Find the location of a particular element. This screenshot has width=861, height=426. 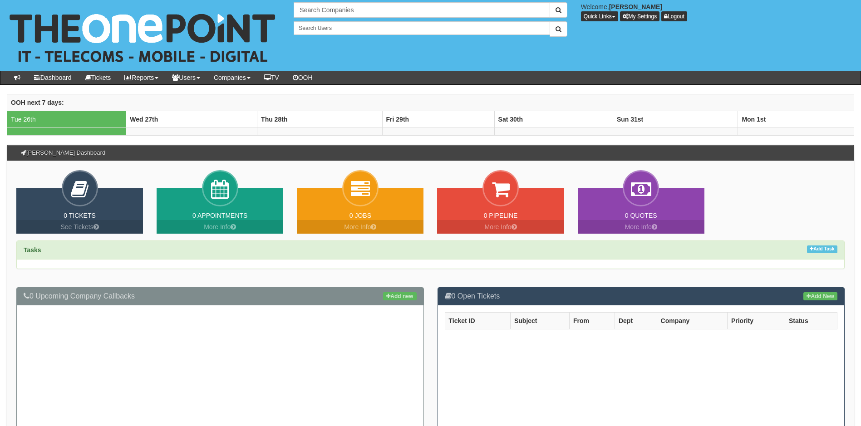

a: Logout is located at coordinates (674, 16).